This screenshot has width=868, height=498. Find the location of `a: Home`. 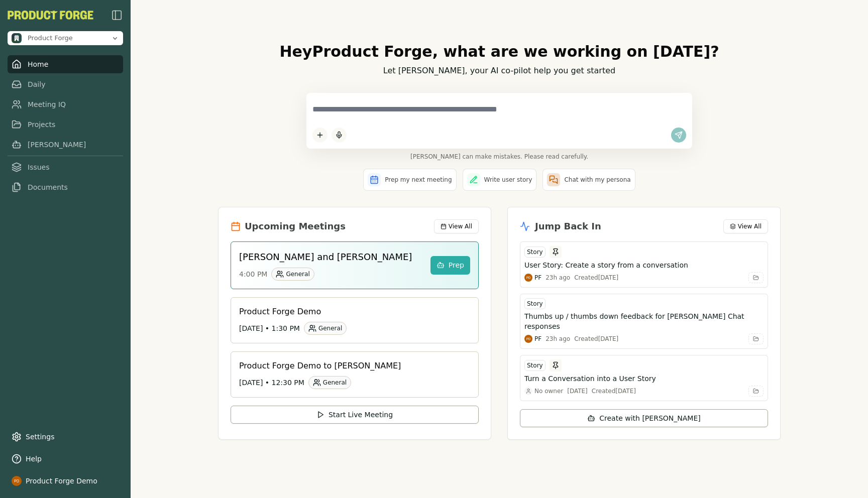

a: Home is located at coordinates (65, 64).